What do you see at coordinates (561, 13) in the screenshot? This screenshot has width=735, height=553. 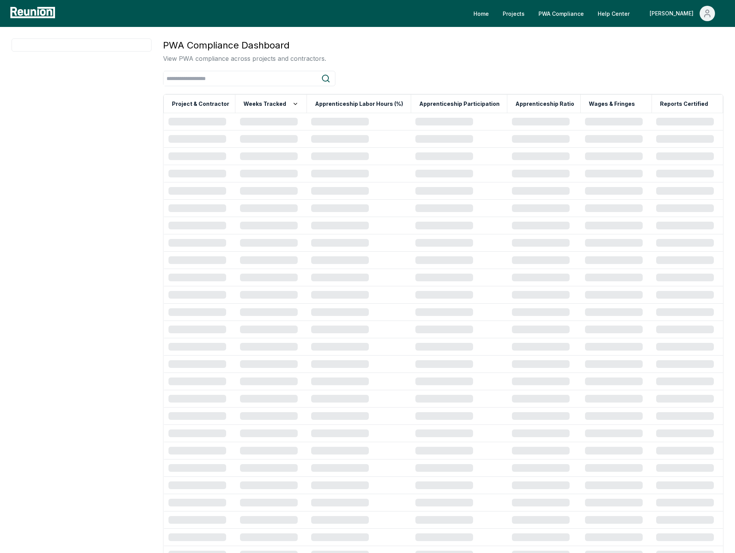 I see `a: PWA Compliance` at bounding box center [561, 13].